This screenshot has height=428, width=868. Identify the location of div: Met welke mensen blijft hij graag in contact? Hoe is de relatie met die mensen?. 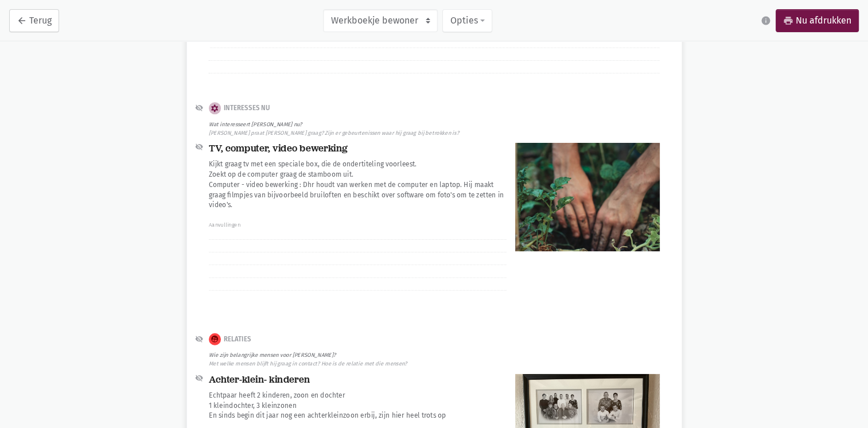
(434, 364).